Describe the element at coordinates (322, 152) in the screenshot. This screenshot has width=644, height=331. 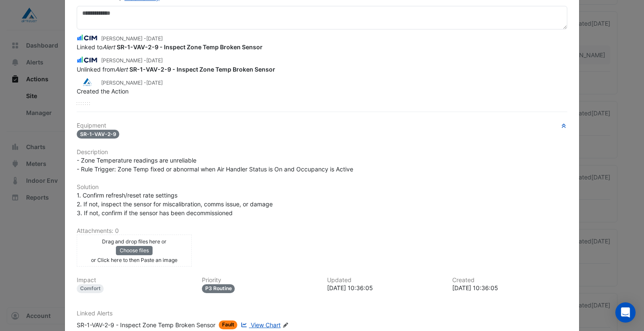
I see `h6: Description` at that location.